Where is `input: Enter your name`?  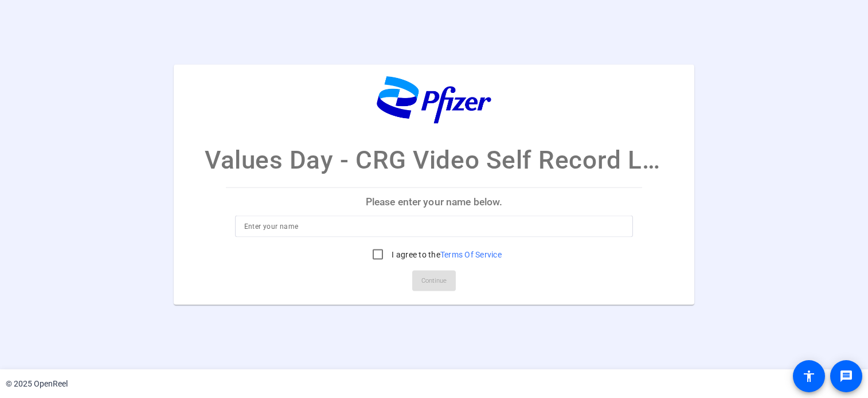 input: Enter your name is located at coordinates (434, 226).